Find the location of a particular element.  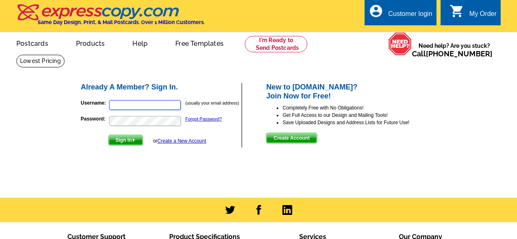

label: Username: is located at coordinates (94, 103).